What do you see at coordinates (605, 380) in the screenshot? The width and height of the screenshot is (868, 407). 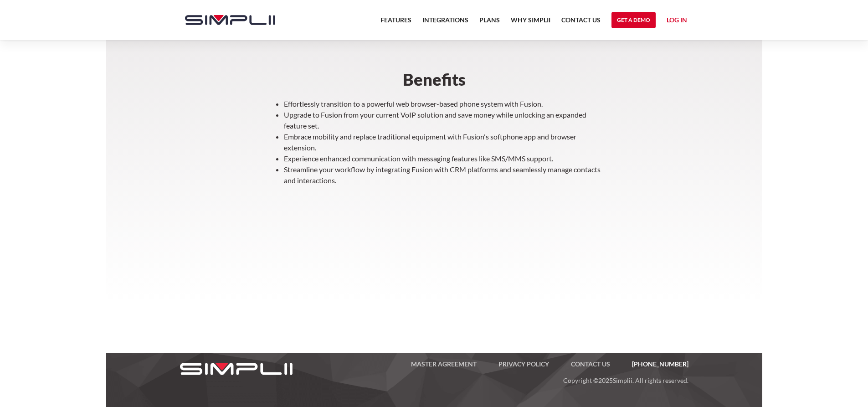 I see `span: 2025` at bounding box center [605, 380].